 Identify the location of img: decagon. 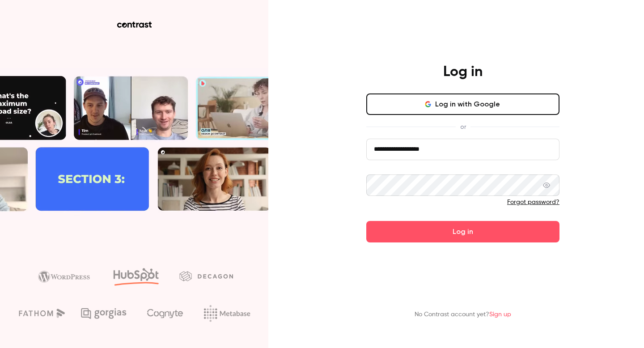
(206, 276).